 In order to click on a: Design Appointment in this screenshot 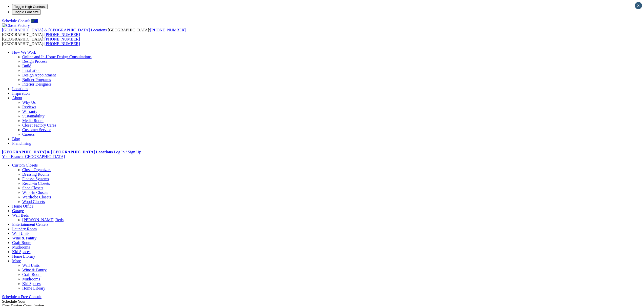, I will do `click(39, 75)`.